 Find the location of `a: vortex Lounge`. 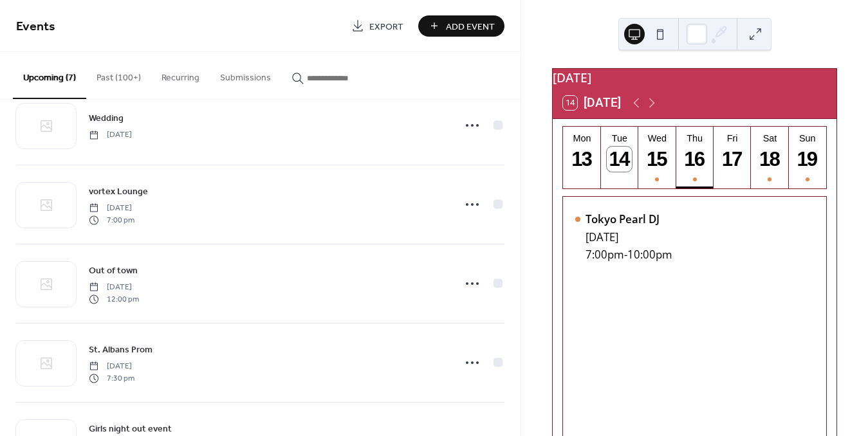

a: vortex Lounge is located at coordinates (118, 191).